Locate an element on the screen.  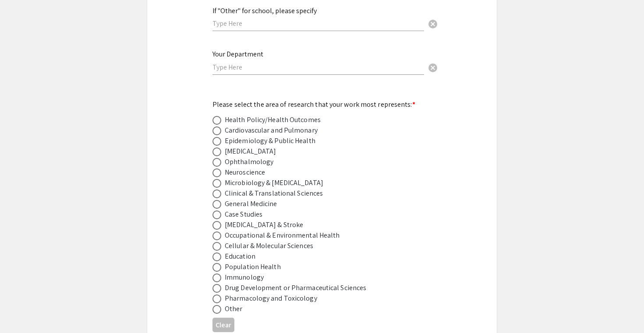
div: Cellular & Molecular Sciences is located at coordinates (269, 246).